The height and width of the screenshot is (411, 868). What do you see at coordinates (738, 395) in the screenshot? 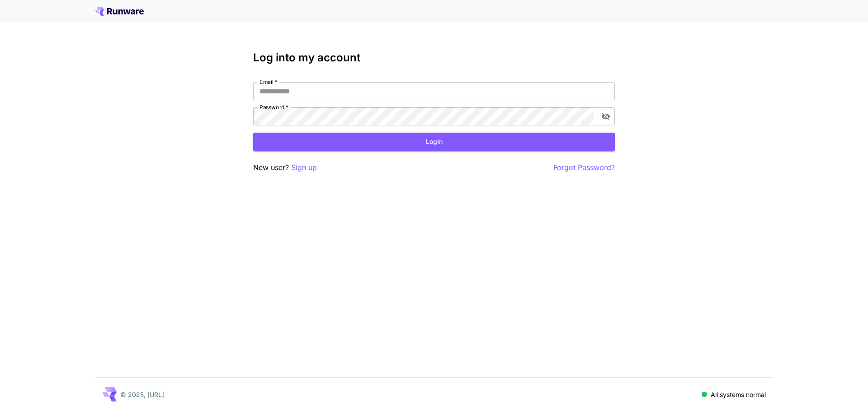
I see `p: All systems normal` at bounding box center [738, 395].